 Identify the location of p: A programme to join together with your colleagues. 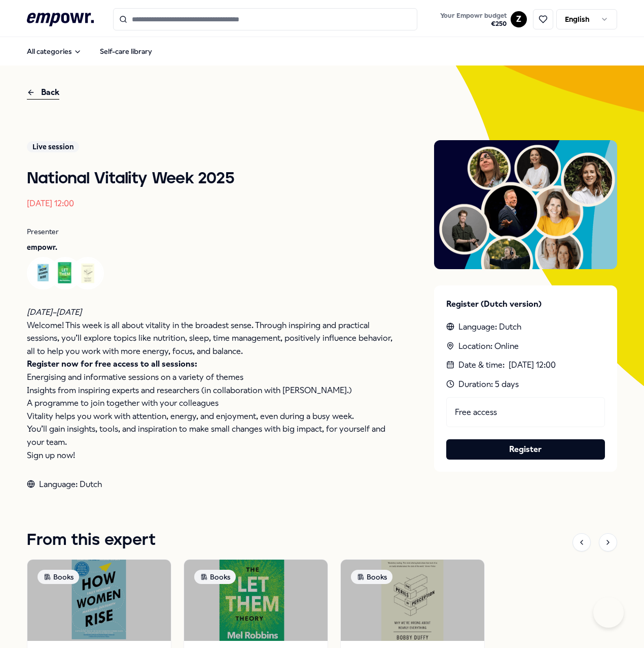
(210, 403).